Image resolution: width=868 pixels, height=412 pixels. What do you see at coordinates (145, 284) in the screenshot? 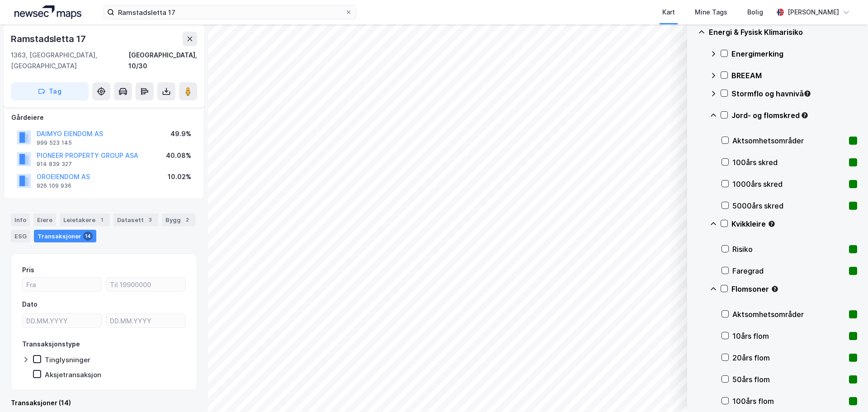
I see `input: Til 19900000` at bounding box center [145, 284].